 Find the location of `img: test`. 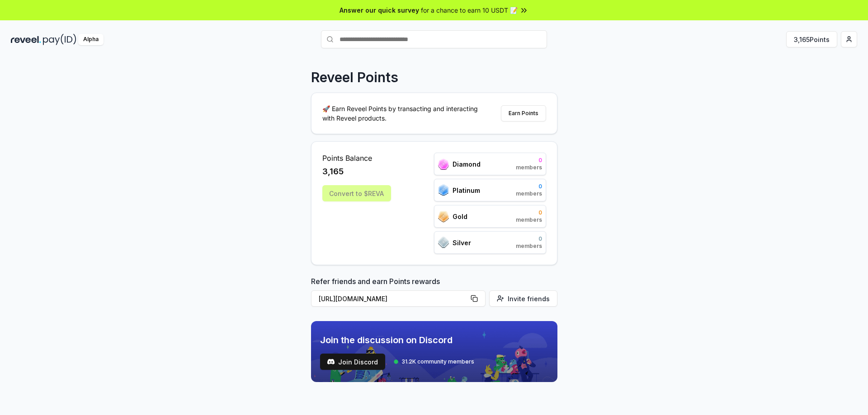

img: test is located at coordinates (331, 362).